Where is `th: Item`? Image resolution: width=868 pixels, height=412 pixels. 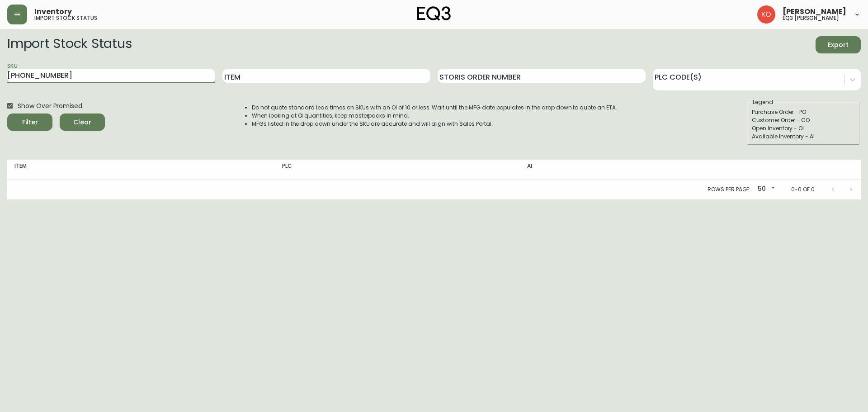 th: Item is located at coordinates (141, 170).